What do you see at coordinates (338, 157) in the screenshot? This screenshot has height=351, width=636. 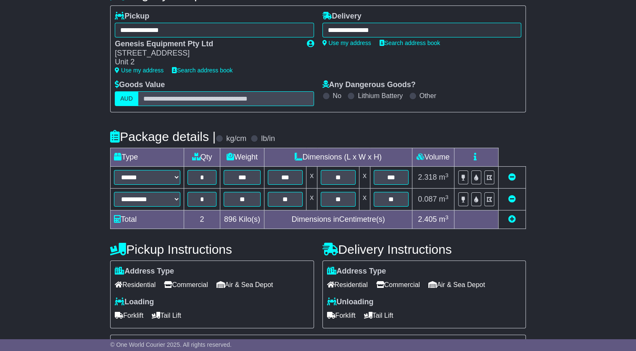 I see `td: Dimensions (L x W x H)` at bounding box center [338, 157].